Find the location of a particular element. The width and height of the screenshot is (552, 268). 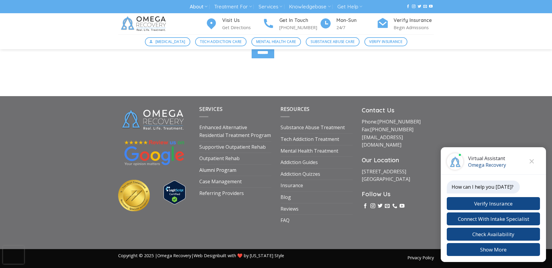

a: Tech Addiction Care is located at coordinates (221, 42).